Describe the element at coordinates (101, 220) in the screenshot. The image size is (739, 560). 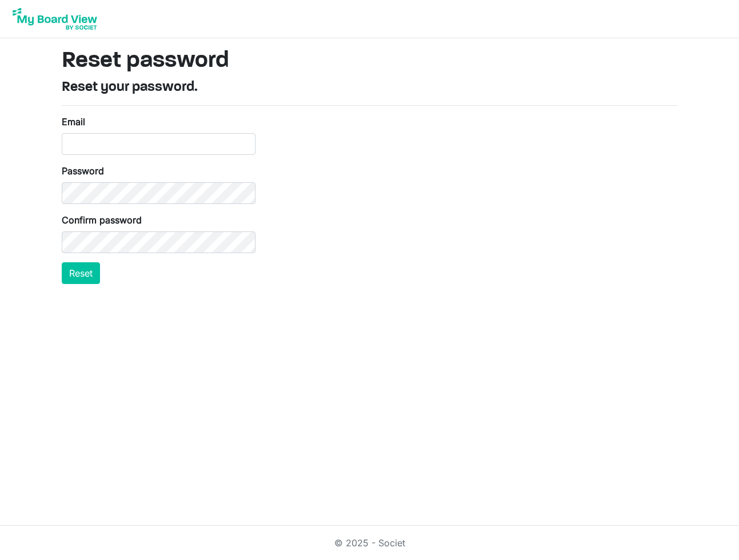
I see `label: Confirm password` at that location.